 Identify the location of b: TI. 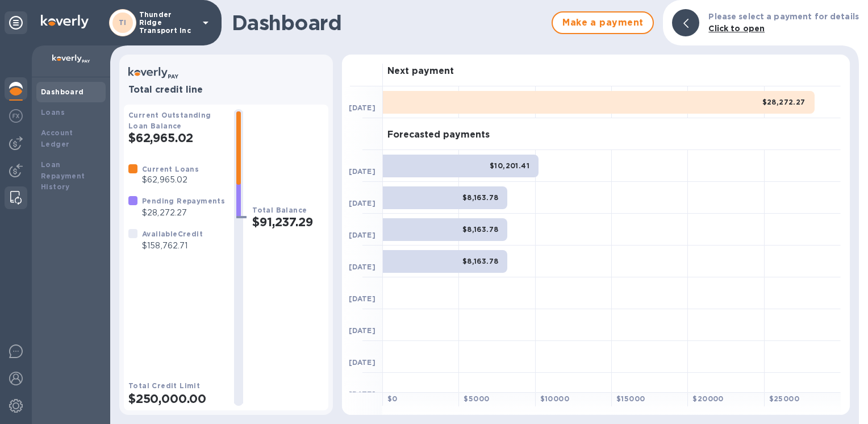
(123, 22).